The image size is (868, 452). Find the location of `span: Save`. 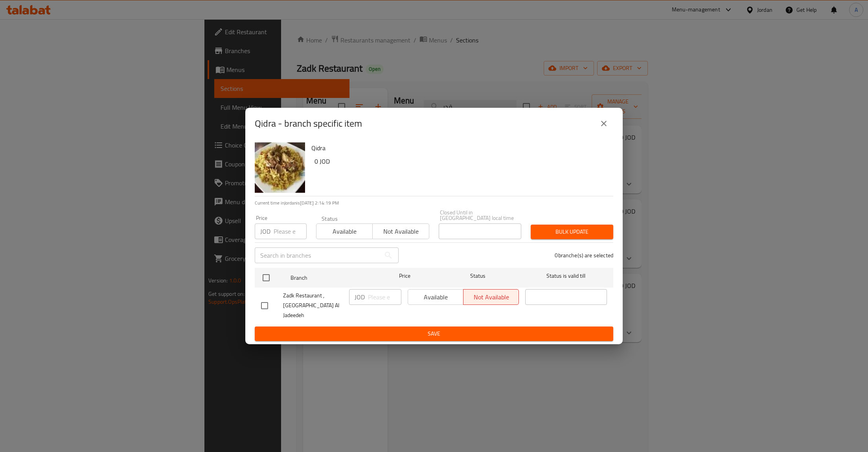

span: Save is located at coordinates (434, 334).